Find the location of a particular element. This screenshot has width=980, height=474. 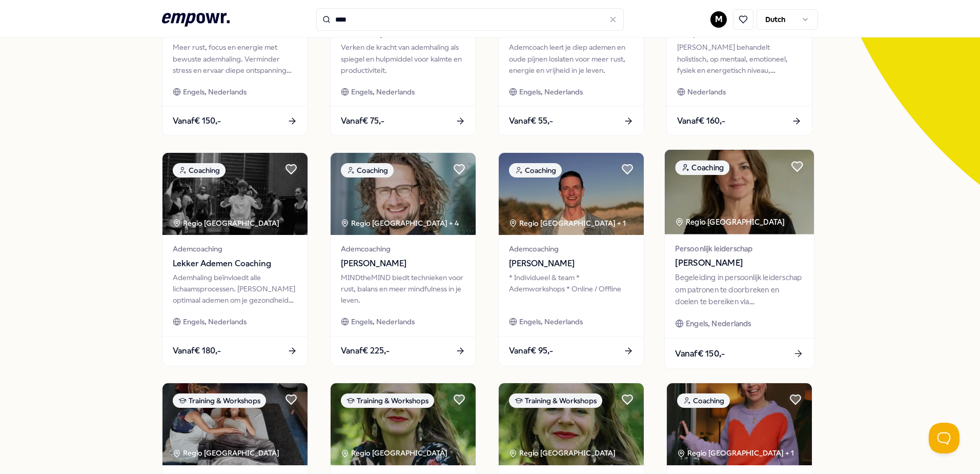

span: Vanaf € 180,- is located at coordinates (197, 351).